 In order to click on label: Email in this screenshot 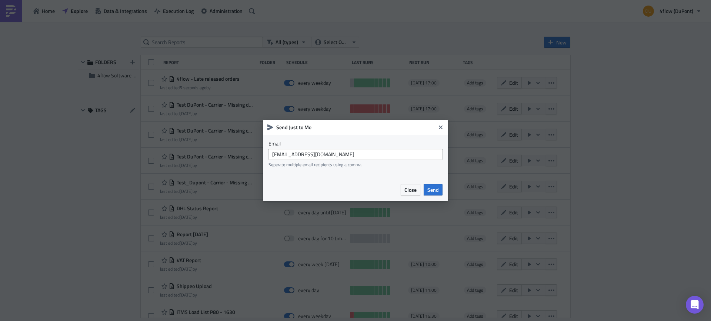, I will do `click(355, 144)`.